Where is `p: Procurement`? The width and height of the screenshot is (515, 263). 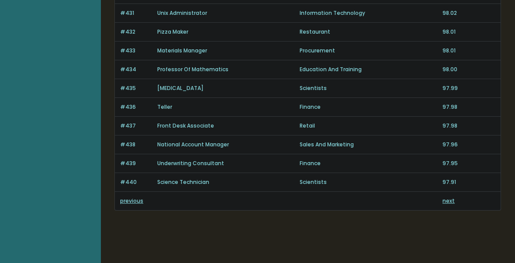
p: Procurement is located at coordinates (368, 51).